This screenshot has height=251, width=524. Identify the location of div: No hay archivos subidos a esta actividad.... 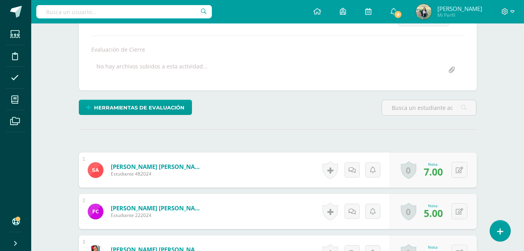
(152, 70).